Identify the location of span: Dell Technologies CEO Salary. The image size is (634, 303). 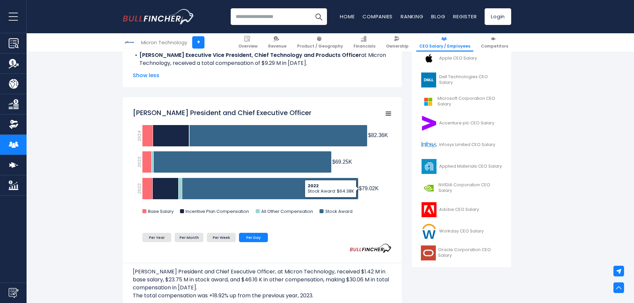
(471, 80).